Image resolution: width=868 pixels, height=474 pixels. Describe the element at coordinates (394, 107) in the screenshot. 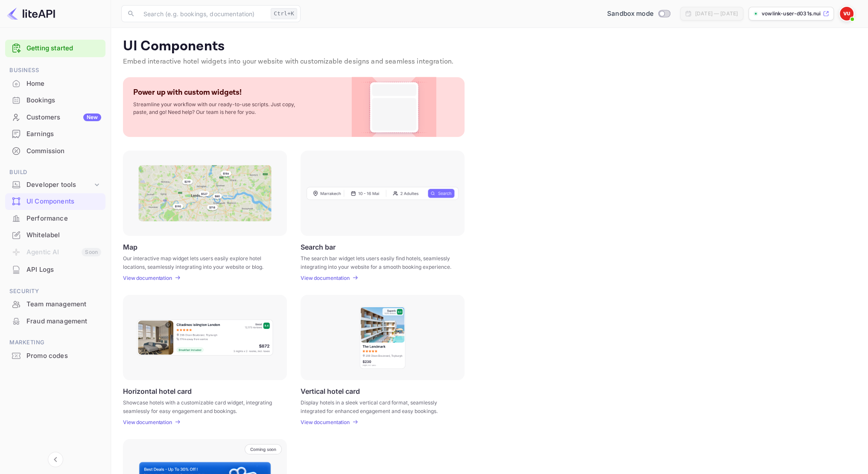

I see `img: Custom Widget PNG` at that location.